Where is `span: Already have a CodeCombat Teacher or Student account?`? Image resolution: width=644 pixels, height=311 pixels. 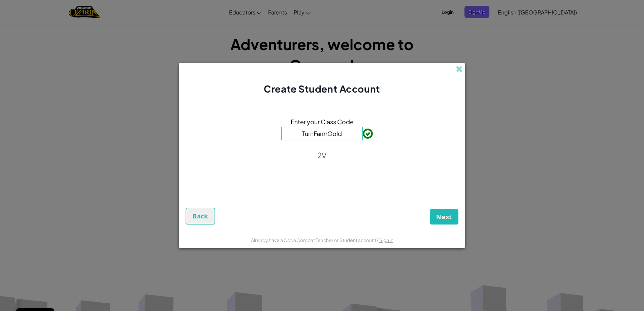 span: Already have a CodeCombat Teacher or Student account? is located at coordinates (315, 240).